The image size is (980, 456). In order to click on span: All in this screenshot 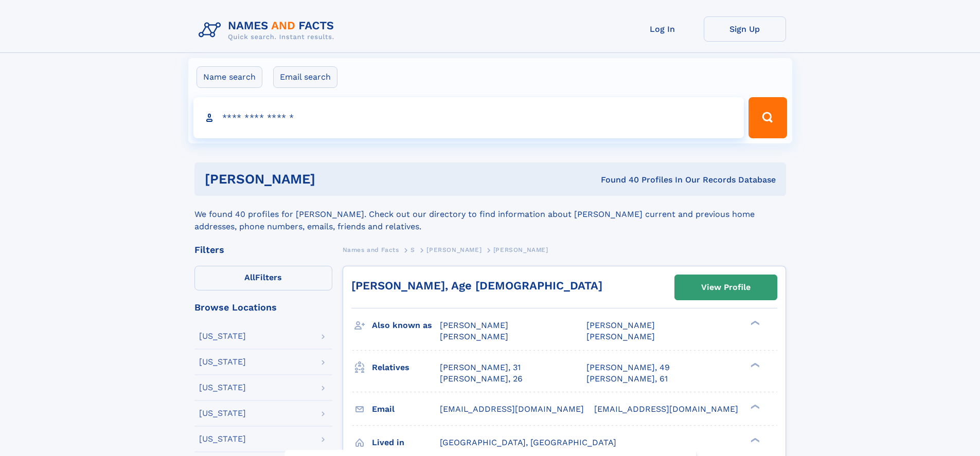, I will do `click(249, 277)`.